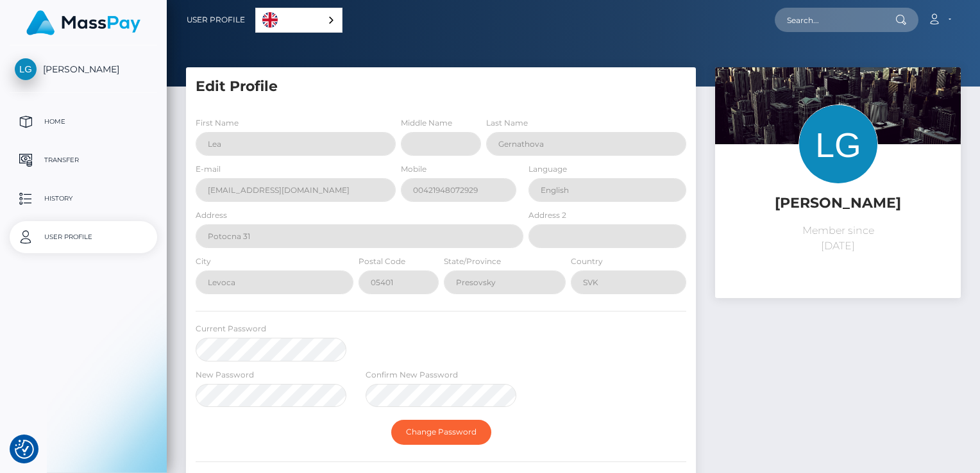 Image resolution: width=980 pixels, height=473 pixels. Describe the element at coordinates (224, 375) in the screenshot. I see `label: New Password` at that location.